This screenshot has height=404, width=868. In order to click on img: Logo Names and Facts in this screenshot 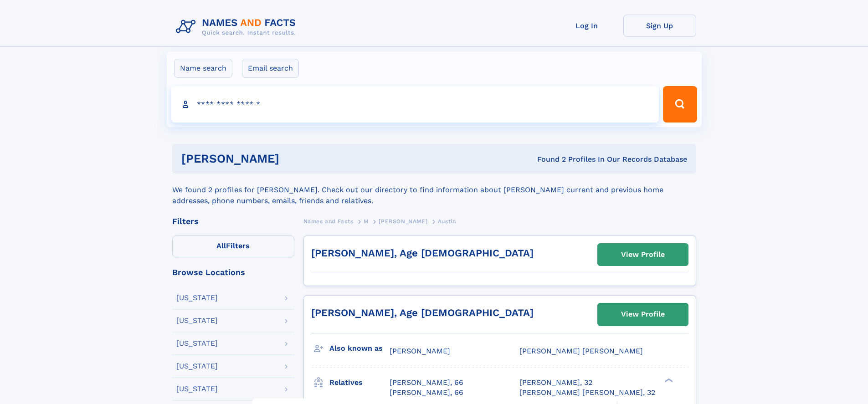, I will do `click(238, 27)`.